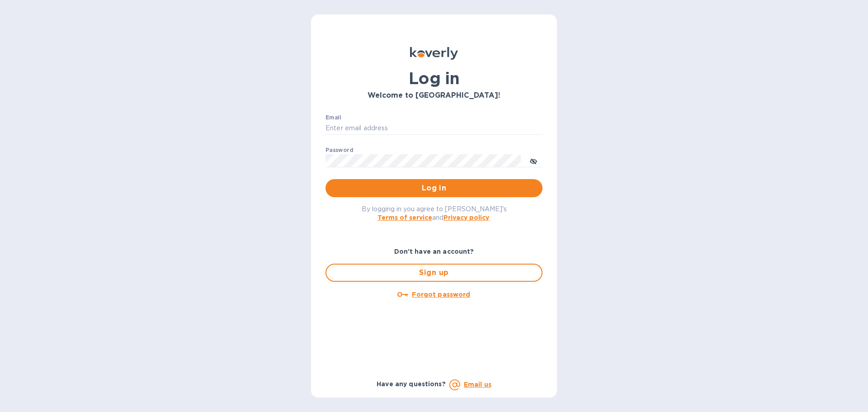 This screenshot has height=412, width=868. I want to click on h1: Log in, so click(434, 78).